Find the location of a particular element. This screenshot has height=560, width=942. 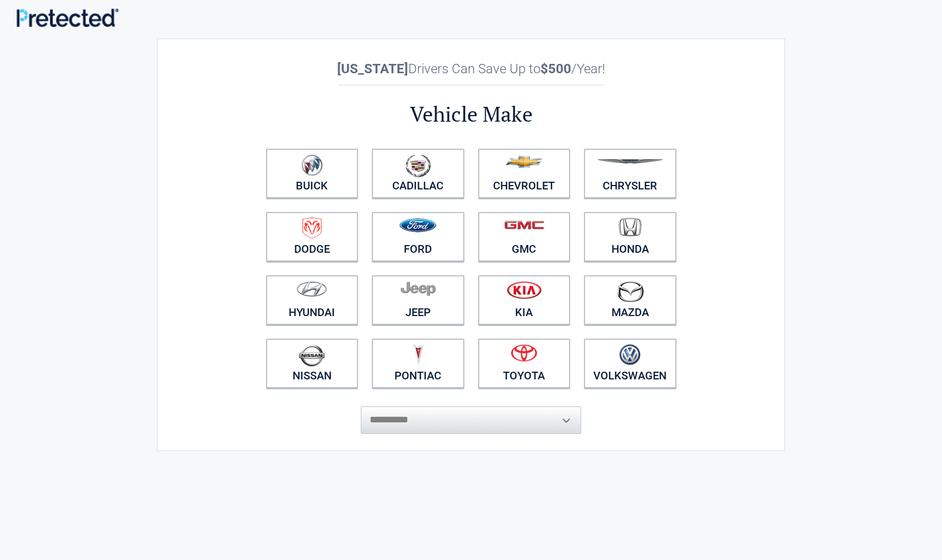

img: honda is located at coordinates (630, 227).